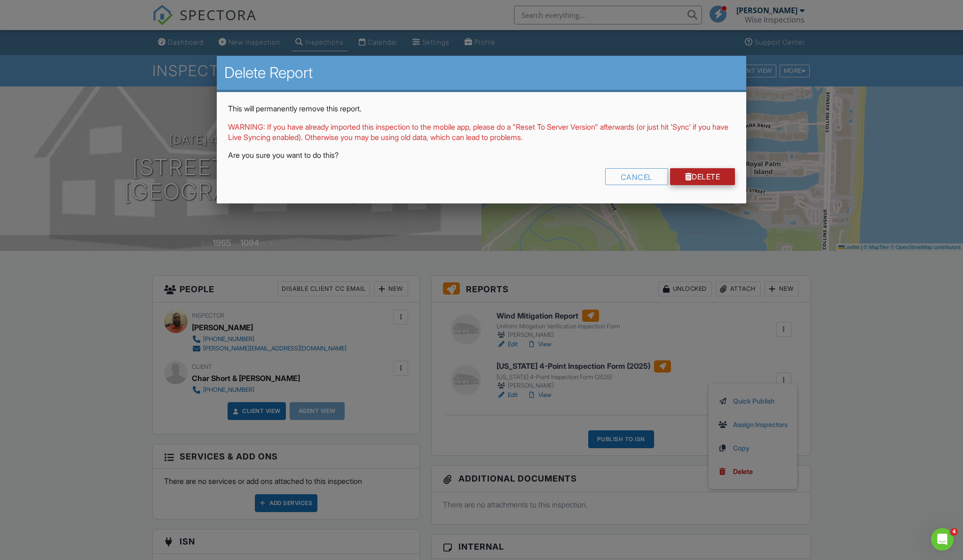 The image size is (963, 560). What do you see at coordinates (482, 72) in the screenshot?
I see `h2: Delete Report` at bounding box center [482, 72].